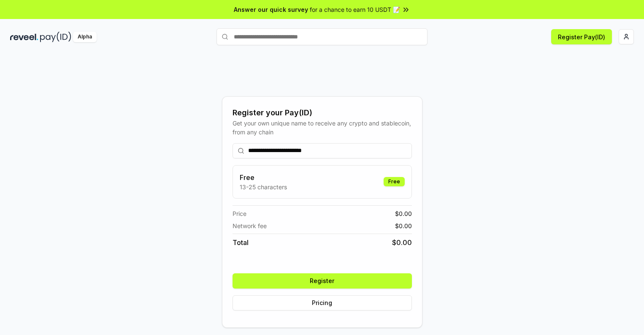 The image size is (644, 335). I want to click on button: Register, so click(322, 281).